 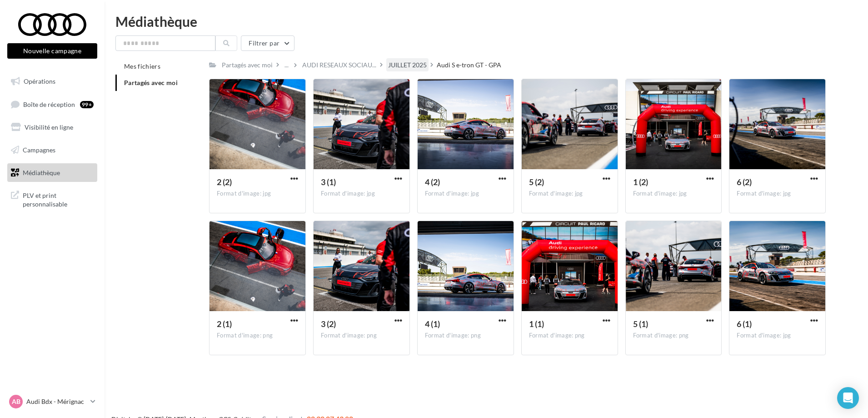 What do you see at coordinates (224, 324) in the screenshot?
I see `span: 2 (1)` at bounding box center [224, 324].